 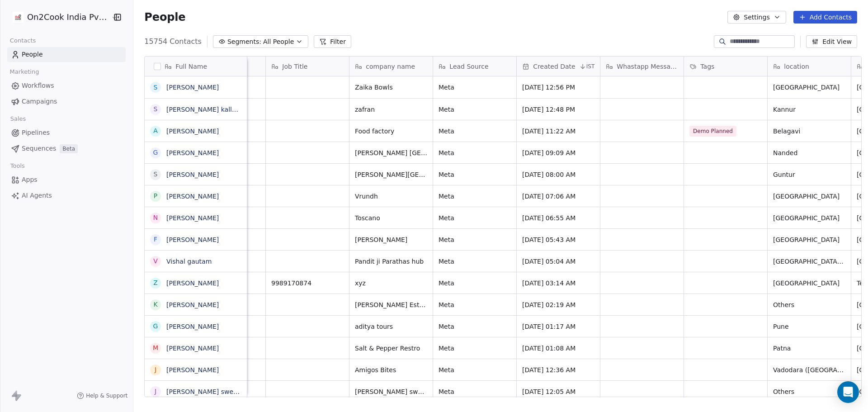 I want to click on span: Pandit ji Parathas hub, so click(x=392, y=261).